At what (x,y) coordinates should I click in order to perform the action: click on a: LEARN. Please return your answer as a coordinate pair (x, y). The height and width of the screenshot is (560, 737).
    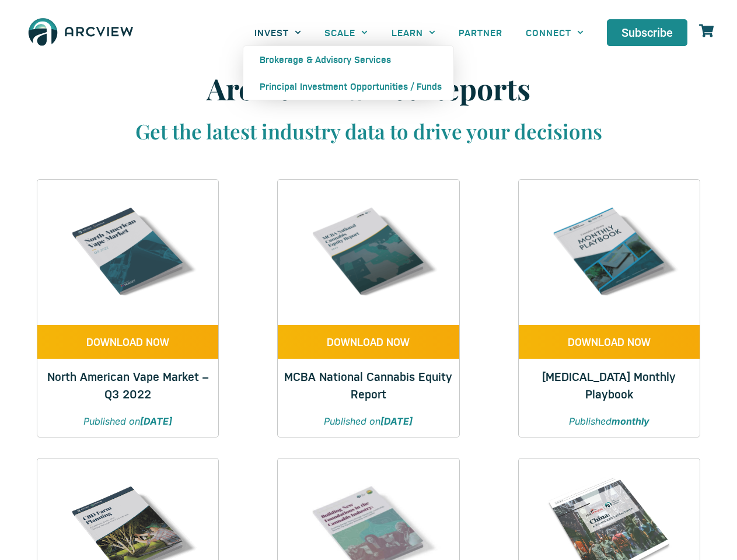
    Looking at the image, I should click on (413, 32).